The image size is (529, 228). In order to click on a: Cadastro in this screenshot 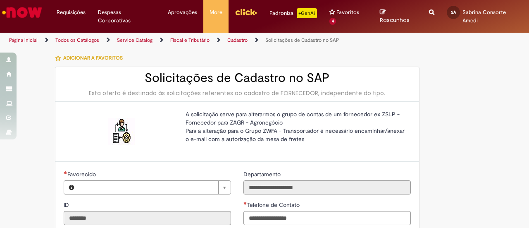, I will do `click(237, 40)`.